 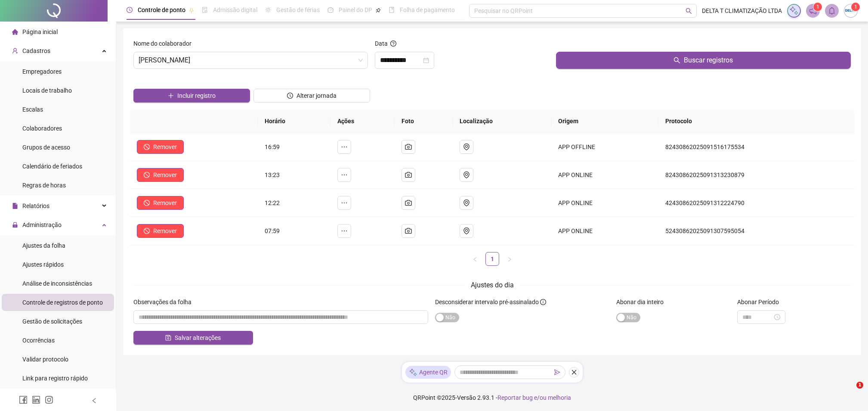 I want to click on span: info-circle, so click(x=543, y=302).